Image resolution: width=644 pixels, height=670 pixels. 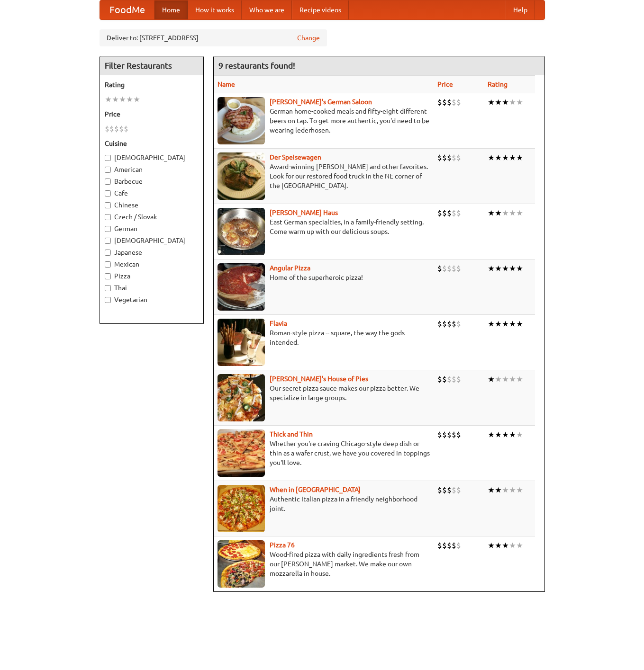 What do you see at coordinates (279, 324) in the screenshot?
I see `b: Flavia` at bounding box center [279, 324].